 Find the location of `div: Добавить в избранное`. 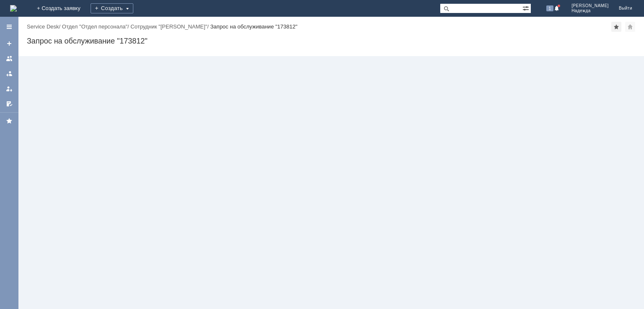

div: Добавить в избранное is located at coordinates (616, 27).